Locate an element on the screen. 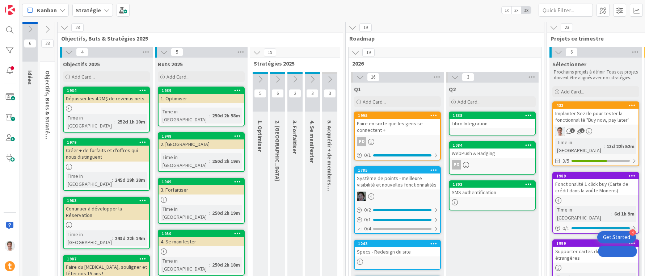 Image resolution: width=645 pixels, height=276 pixels. span: 1. Optimiser is located at coordinates (260, 136).